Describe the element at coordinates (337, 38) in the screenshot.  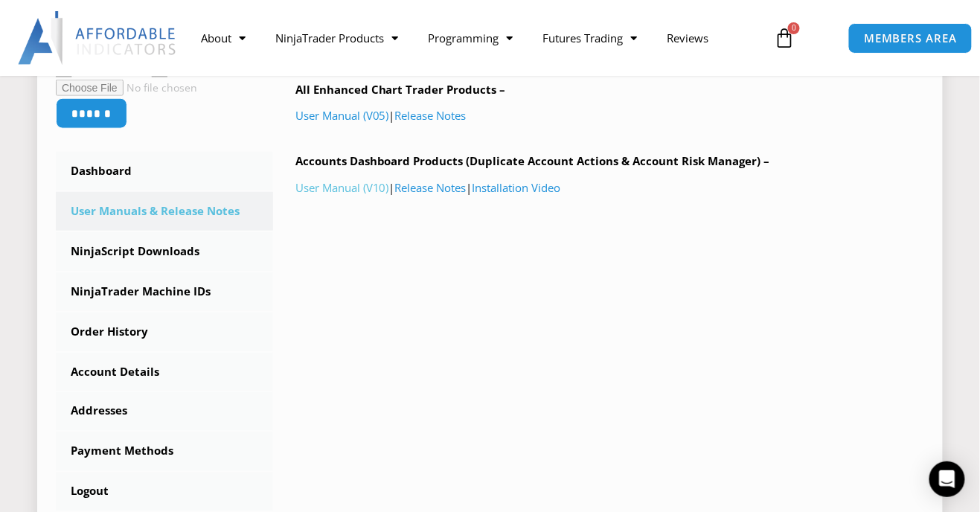
I see `a: NinjaTrader Products` at that location.